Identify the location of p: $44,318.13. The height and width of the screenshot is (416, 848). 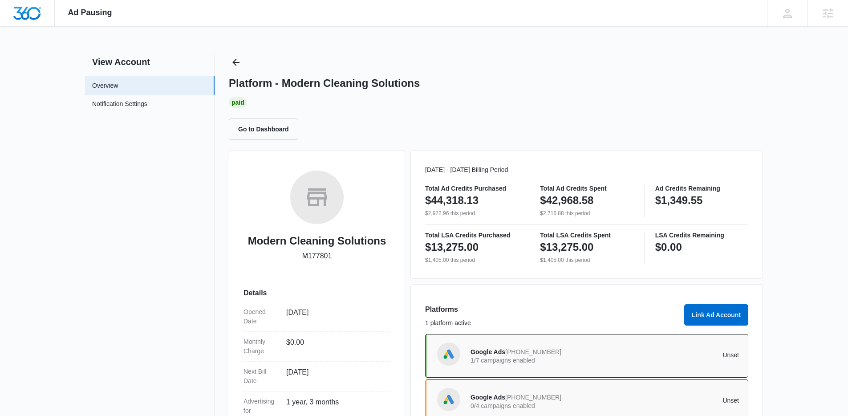
(452, 200).